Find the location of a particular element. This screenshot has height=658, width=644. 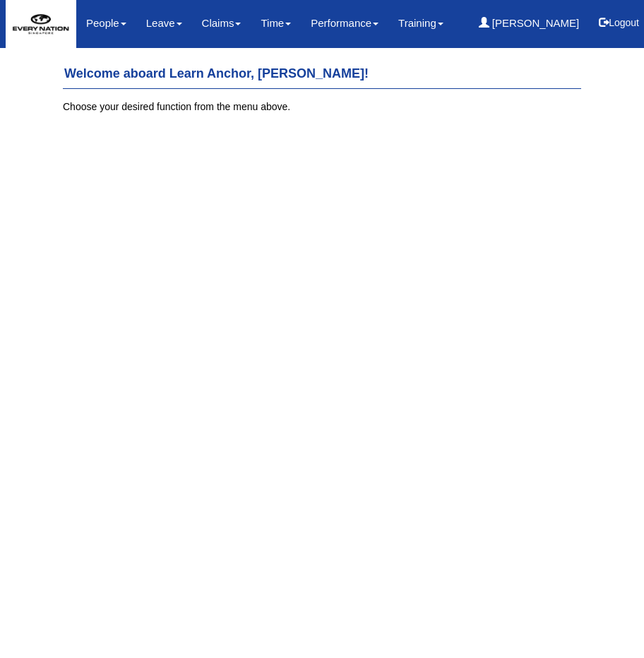

a: Claims is located at coordinates (222, 23).